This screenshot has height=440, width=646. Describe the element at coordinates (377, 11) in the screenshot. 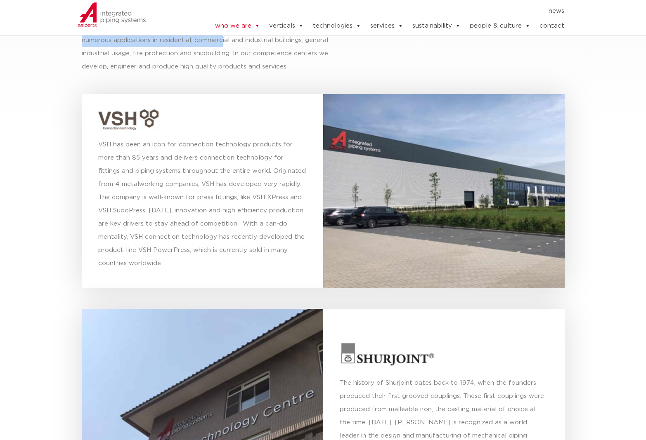

I see `nav: Menu` at that location.